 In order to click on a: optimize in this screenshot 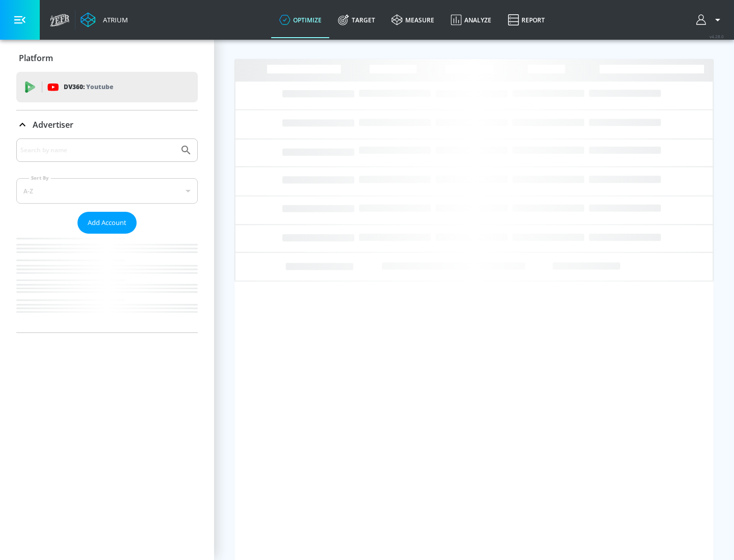, I will do `click(300, 19)`.